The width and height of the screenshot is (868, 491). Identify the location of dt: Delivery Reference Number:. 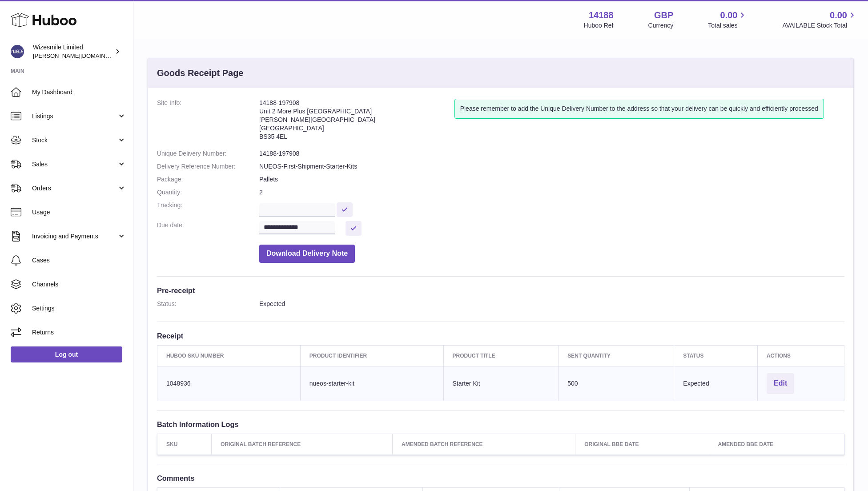
(208, 166).